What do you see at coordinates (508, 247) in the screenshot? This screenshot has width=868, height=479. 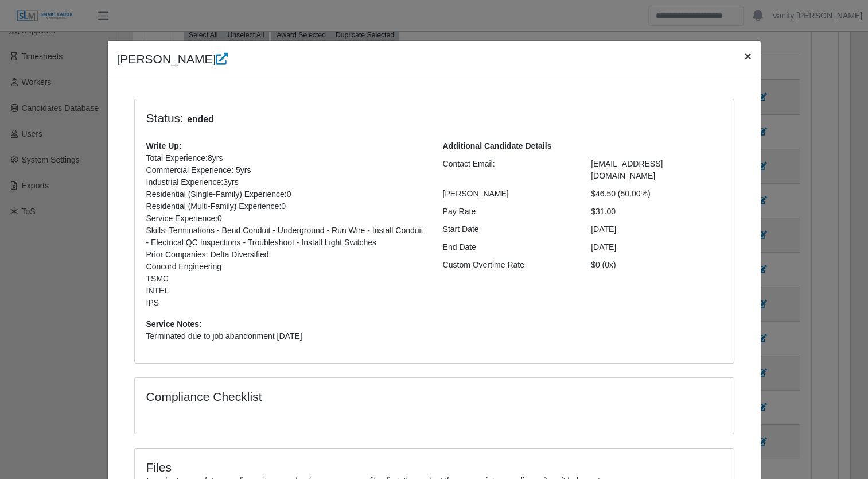 I see `div: End Date` at bounding box center [508, 247].